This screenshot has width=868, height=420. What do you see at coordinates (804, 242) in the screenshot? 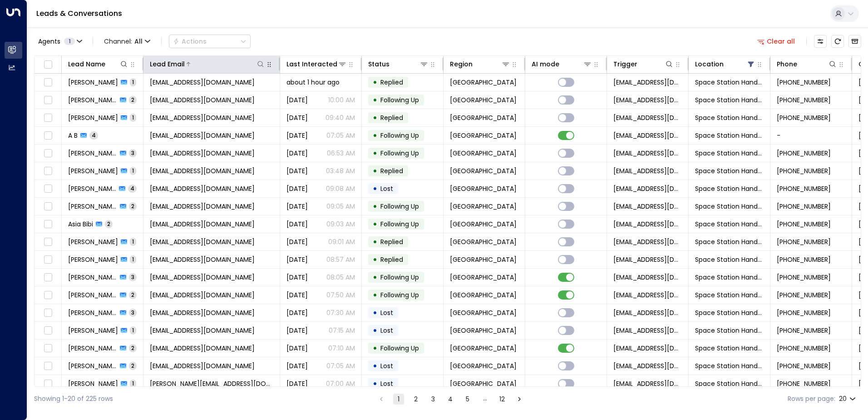
I see `span: +447752142515` at bounding box center [804, 242].